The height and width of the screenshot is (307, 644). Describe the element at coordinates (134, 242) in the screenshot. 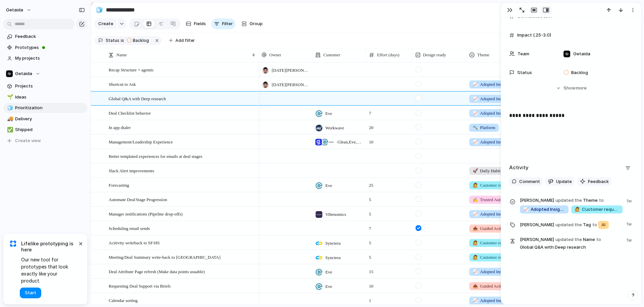

I see `span: Acitivity writeback to SF/HS` at that location.